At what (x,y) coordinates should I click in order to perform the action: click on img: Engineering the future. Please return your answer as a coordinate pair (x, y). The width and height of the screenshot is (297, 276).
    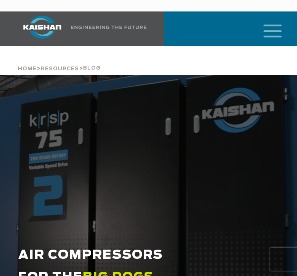
    Looking at the image, I should click on (109, 27).